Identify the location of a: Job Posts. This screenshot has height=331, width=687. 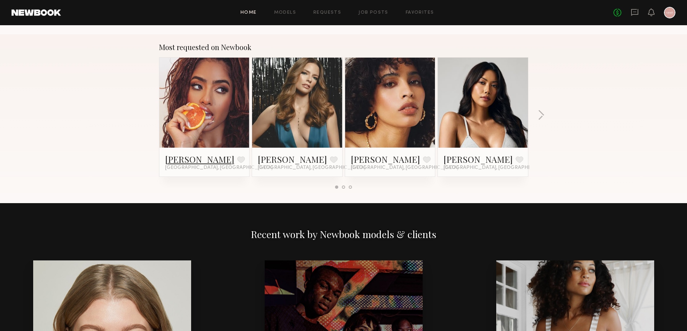
(373, 13).